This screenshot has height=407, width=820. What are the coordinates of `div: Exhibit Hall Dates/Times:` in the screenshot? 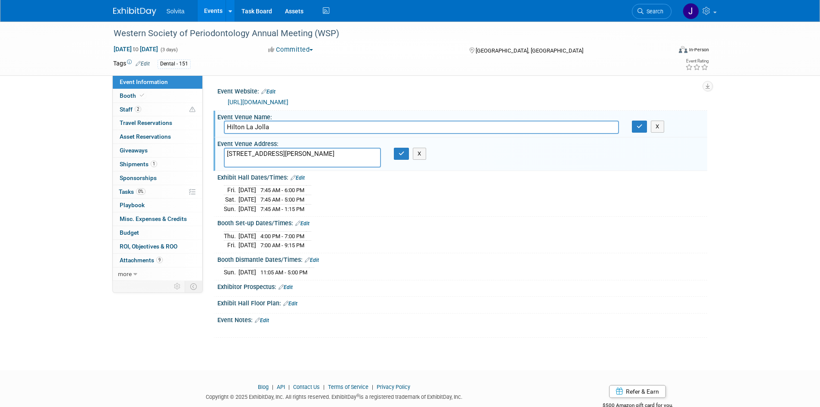 It's located at (462, 176).